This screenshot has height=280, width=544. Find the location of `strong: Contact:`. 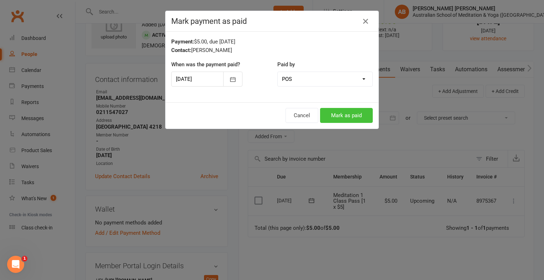

strong: Contact: is located at coordinates (181, 50).